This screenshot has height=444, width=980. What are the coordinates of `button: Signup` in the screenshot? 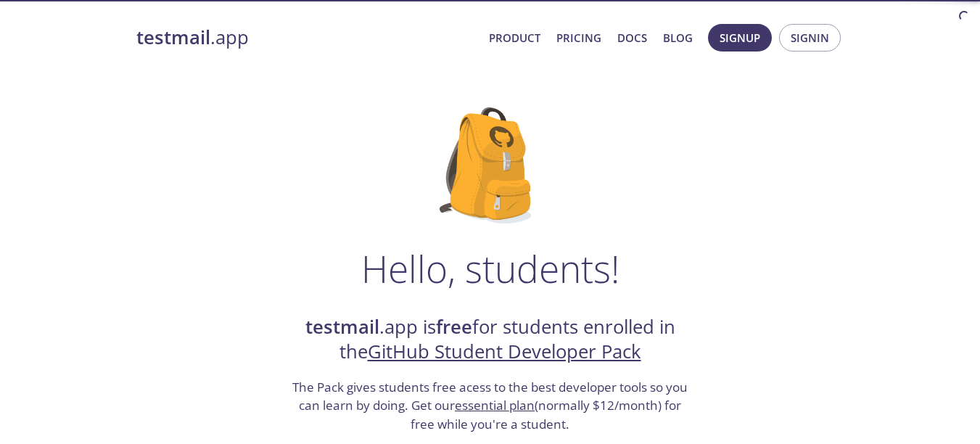 It's located at (740, 38).